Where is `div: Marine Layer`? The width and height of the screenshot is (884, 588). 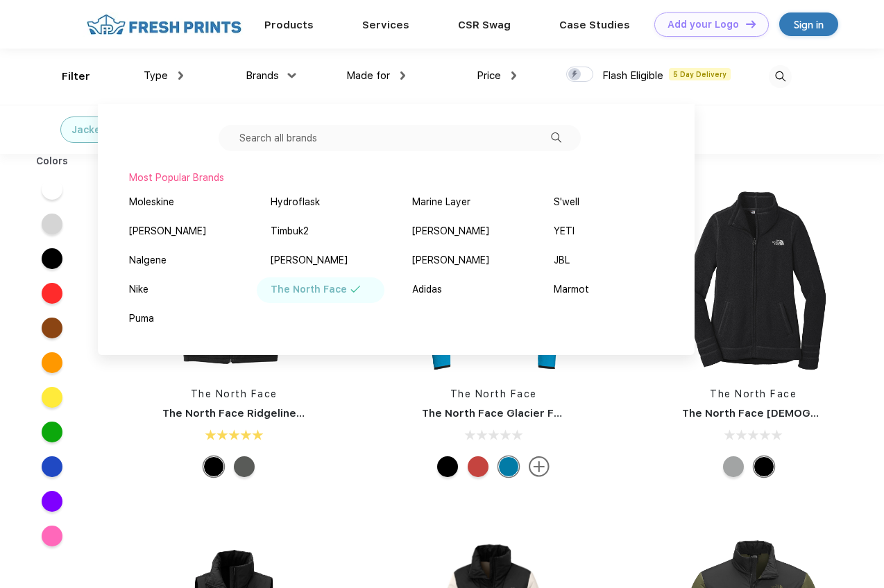 div: Marine Layer is located at coordinates (442, 202).